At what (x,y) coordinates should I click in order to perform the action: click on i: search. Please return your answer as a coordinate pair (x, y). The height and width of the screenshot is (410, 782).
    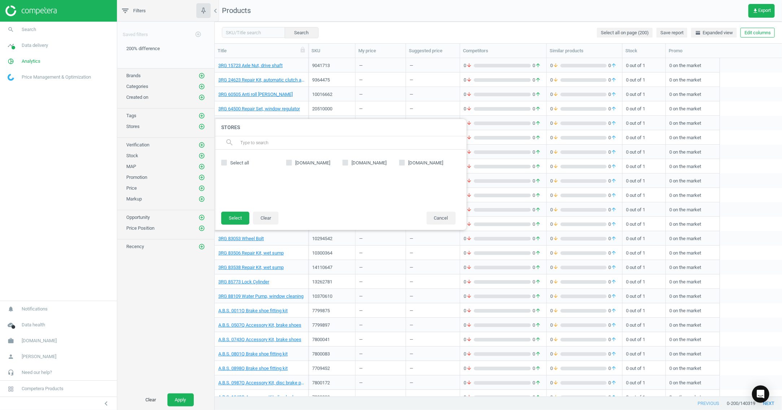
    Looking at the image, I should click on (11, 30).